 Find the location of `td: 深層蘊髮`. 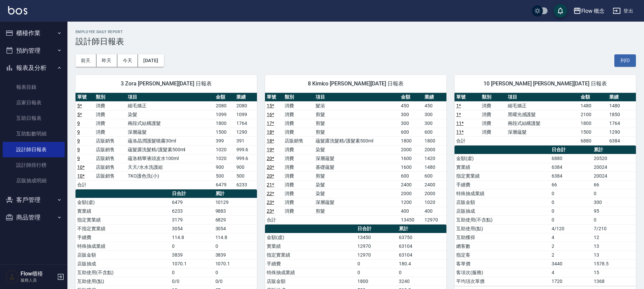

td: 深層蘊髮 is located at coordinates (357, 202).